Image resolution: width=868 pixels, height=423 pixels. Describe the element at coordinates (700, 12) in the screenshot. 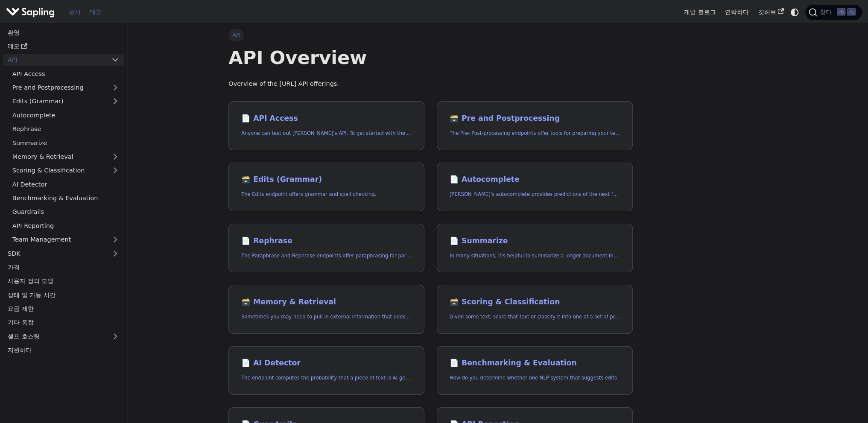

I see `a: 개발 블로그` at that location.